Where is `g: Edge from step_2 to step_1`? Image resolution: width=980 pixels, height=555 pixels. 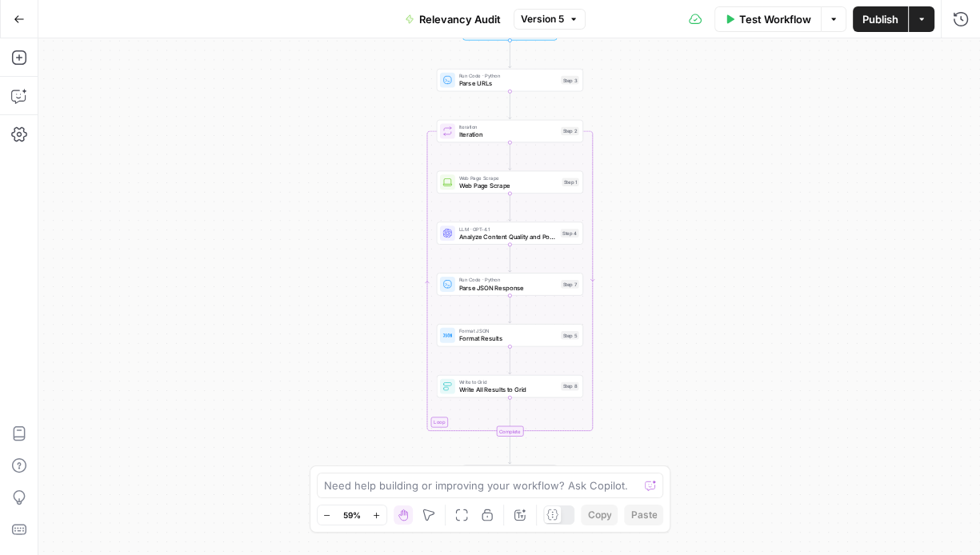 g: Edge from step_2 to step_1 is located at coordinates (511, 156).